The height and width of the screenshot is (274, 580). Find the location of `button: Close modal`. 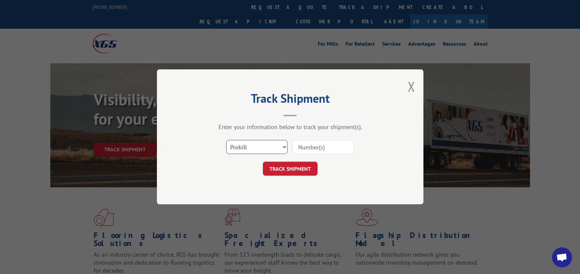

button: Close modal is located at coordinates (412, 86).